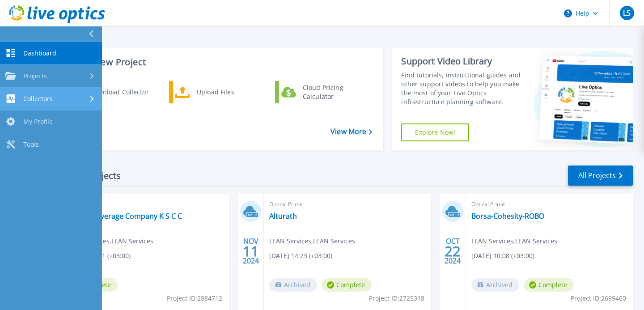 This screenshot has height=310, width=644. Describe the element at coordinates (321, 92) in the screenshot. I see `a: Cloud Pricing Calculator` at that location.